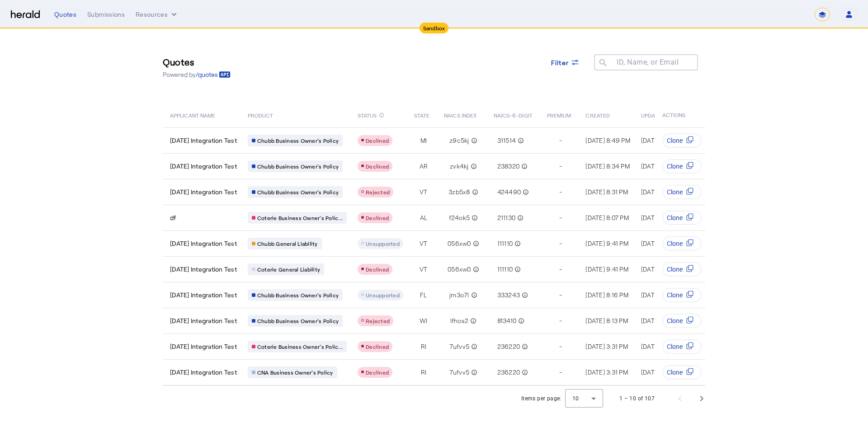  What do you see at coordinates (300, 218) in the screenshot?
I see `span: Coterie Business Owner's Polic...` at bounding box center [300, 218].